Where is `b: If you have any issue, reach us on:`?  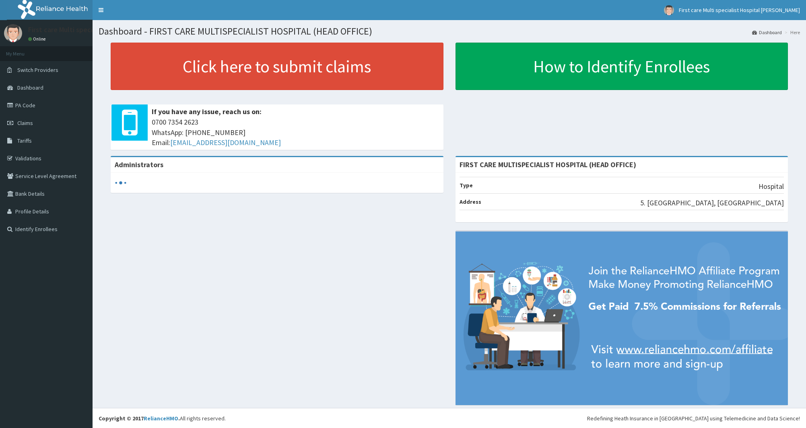 b: If you have any issue, reach us on: is located at coordinates (206, 111).